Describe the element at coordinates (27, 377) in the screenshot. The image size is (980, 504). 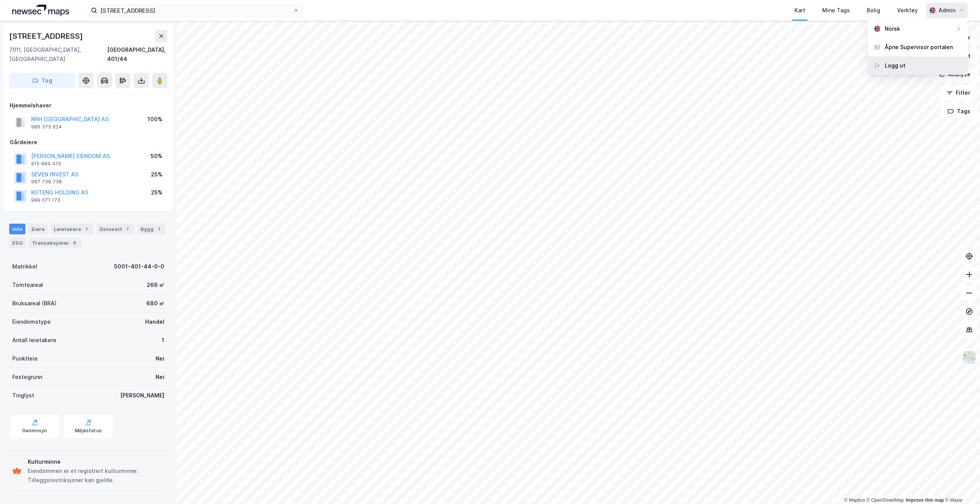
I see `div: Festegrunn` at that location.